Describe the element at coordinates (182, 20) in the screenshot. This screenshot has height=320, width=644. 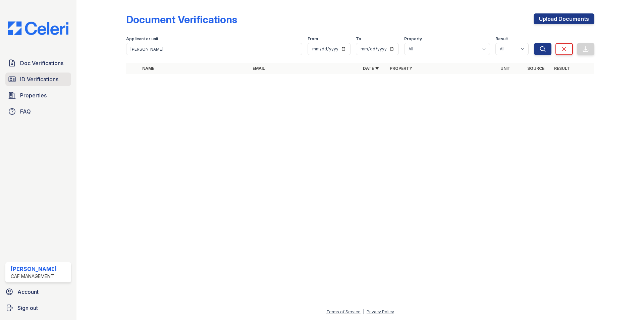
I see `div: Document Verifications` at that location.